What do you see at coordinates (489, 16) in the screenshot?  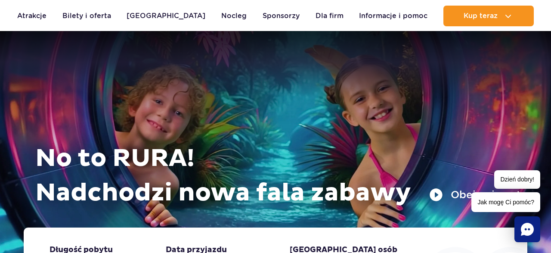 I see `button: Kup teraz` at bounding box center [489, 16].